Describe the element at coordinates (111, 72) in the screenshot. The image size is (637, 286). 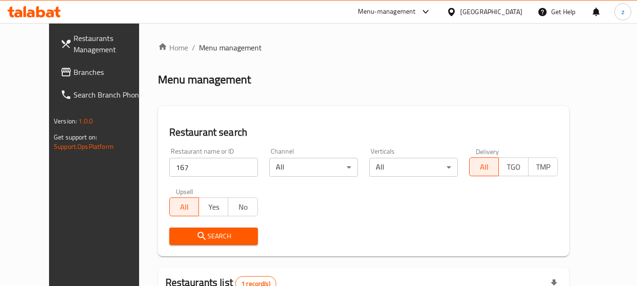
I see `span: Branches` at that location.